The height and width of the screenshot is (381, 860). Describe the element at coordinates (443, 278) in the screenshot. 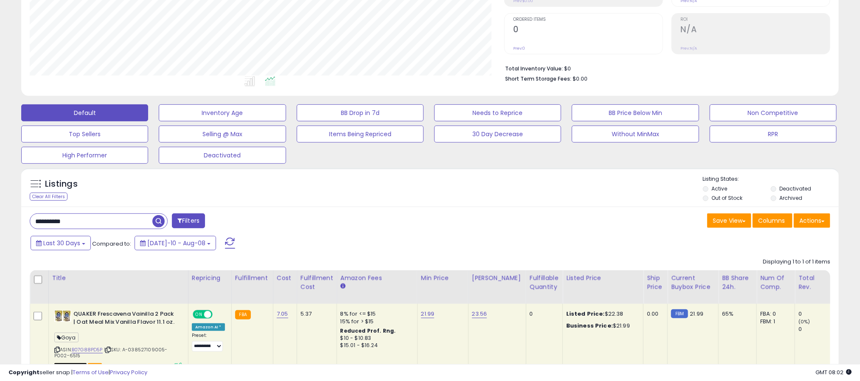

I see `div: Min Price` at that location.